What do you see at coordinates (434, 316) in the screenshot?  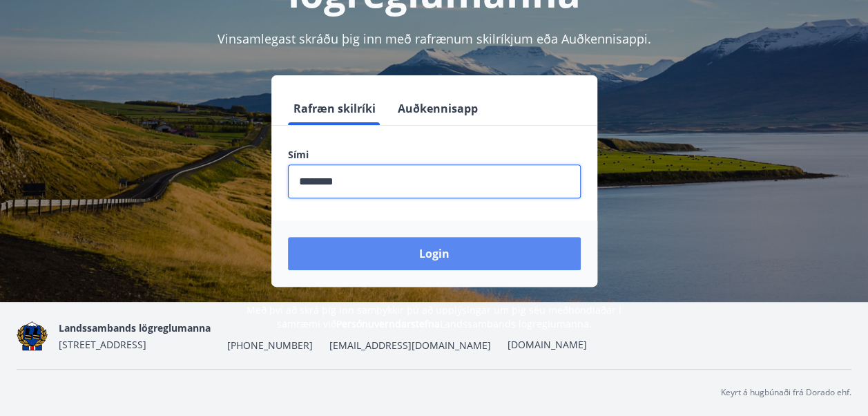 I see `span: Með því að skrá þig inn samþykkir þú að upplýsingar um þig séu meðhöndlaðar í samræmi við Landssa...` at bounding box center [434, 316].